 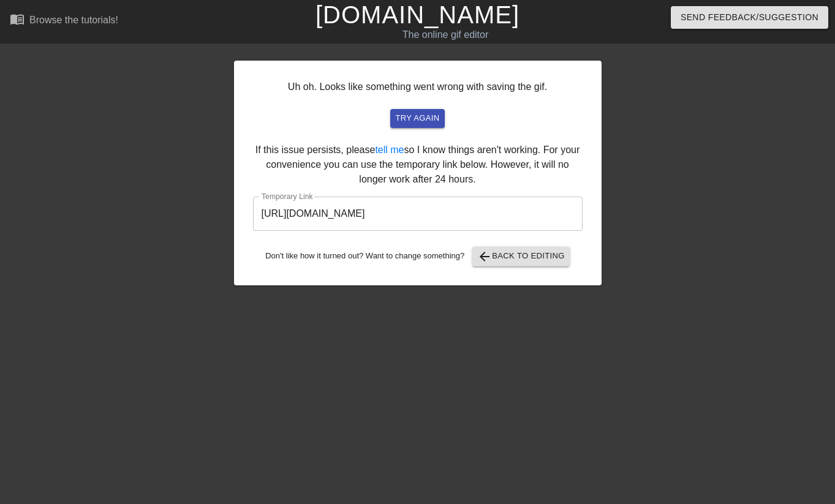 I want to click on div: Don't like how it turned out? Want to change something?, so click(x=418, y=257).